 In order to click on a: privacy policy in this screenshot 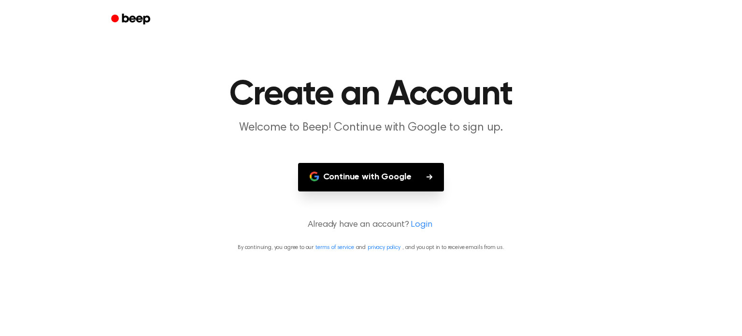, I will do `click(384, 247)`.